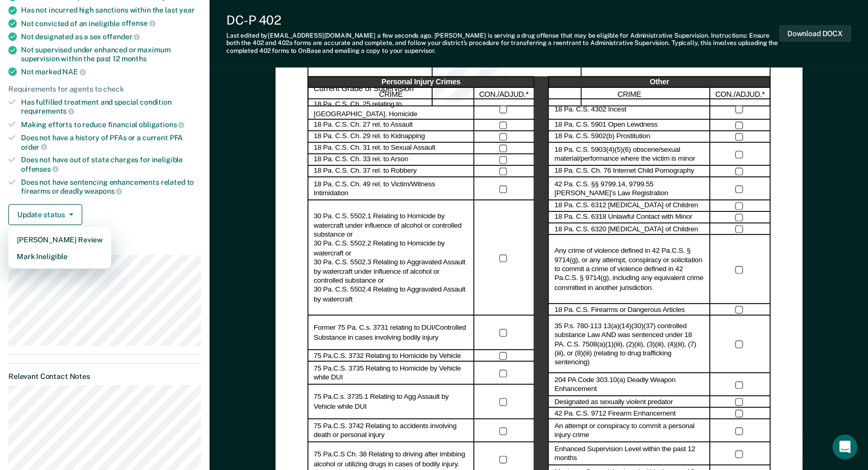  Describe the element at coordinates (111, 55) in the screenshot. I see `div: Not supervised under enhanced or maximum supervision within the past 12` at that location.